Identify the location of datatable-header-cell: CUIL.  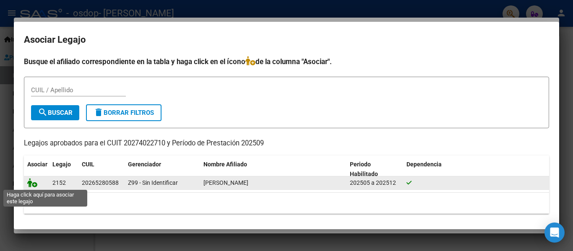
(101, 169).